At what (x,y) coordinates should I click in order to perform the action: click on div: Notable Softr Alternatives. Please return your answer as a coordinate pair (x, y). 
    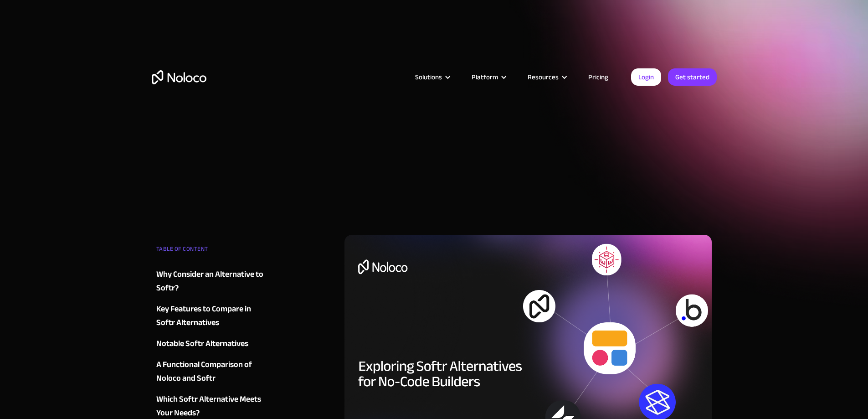
    Looking at the image, I should click on (203, 344).